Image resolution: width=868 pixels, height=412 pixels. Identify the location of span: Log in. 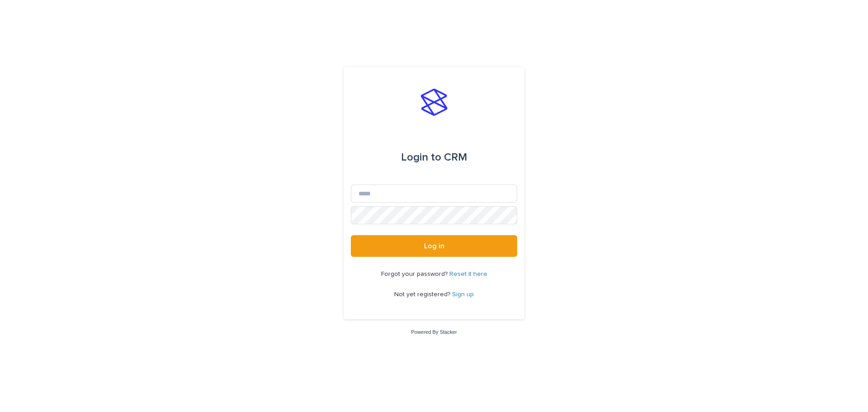
(434, 246).